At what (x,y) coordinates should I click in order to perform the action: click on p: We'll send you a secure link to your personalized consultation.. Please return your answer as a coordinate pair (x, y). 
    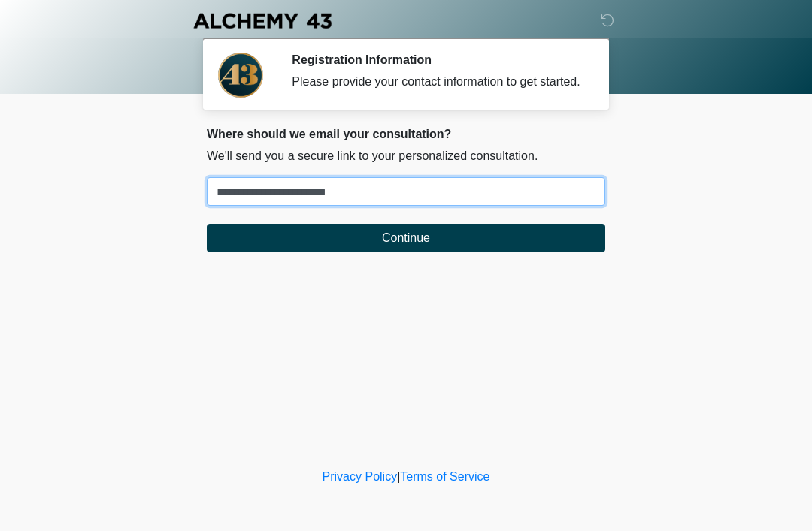
    Looking at the image, I should click on (406, 156).